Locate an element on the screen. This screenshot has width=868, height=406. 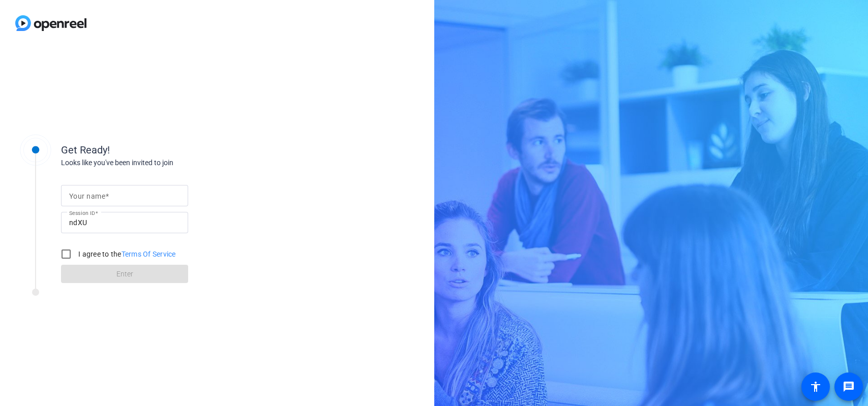
mat-label: Your name is located at coordinates (87, 196).